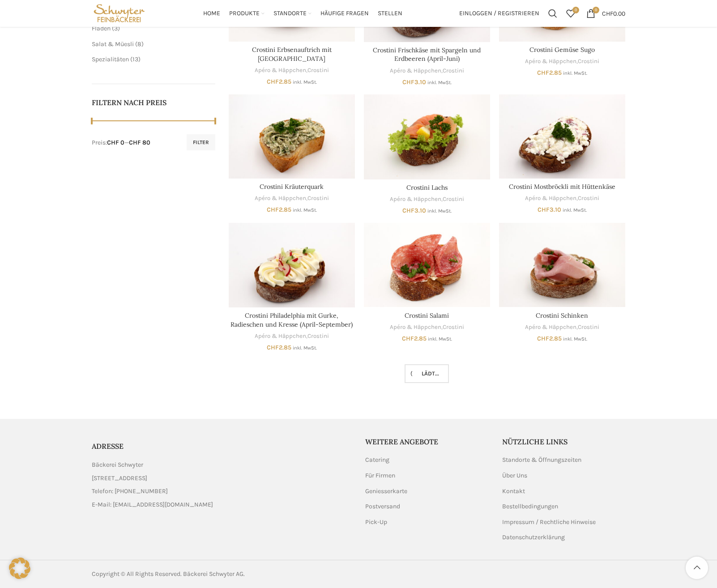 Image resolution: width=717 pixels, height=588 pixels. Describe the element at coordinates (553, 13) in the screenshot. I see `div: Suchen` at that location.